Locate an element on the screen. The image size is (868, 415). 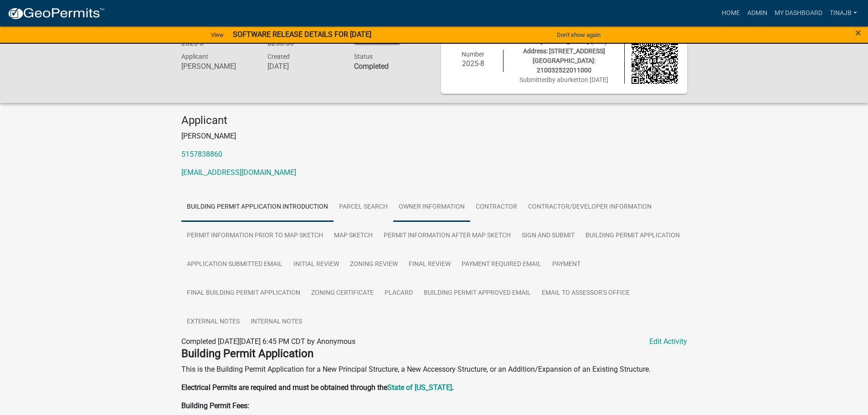
a: Email to Assessor's Office is located at coordinates (586, 293).